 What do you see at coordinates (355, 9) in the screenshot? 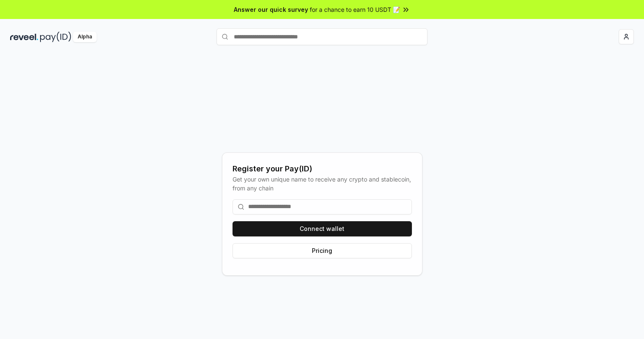
I see `span: for a chance to earn 10 USDT 📝` at bounding box center [355, 9].